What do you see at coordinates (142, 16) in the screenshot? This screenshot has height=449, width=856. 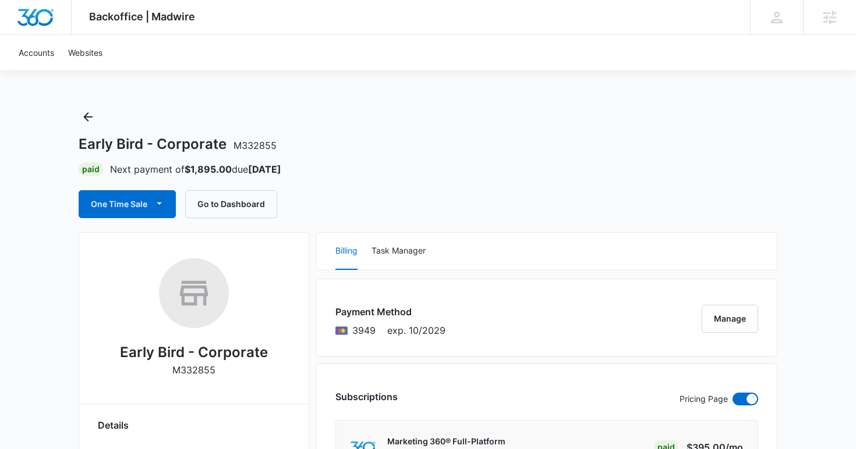 I see `span: Backoffice | Madwire` at bounding box center [142, 16].